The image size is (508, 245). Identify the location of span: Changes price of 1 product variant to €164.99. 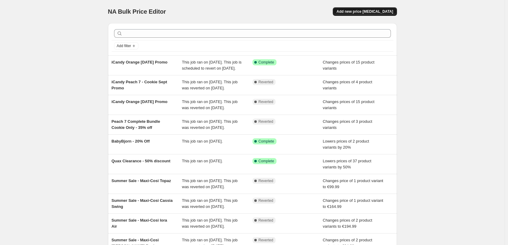
(353, 203).